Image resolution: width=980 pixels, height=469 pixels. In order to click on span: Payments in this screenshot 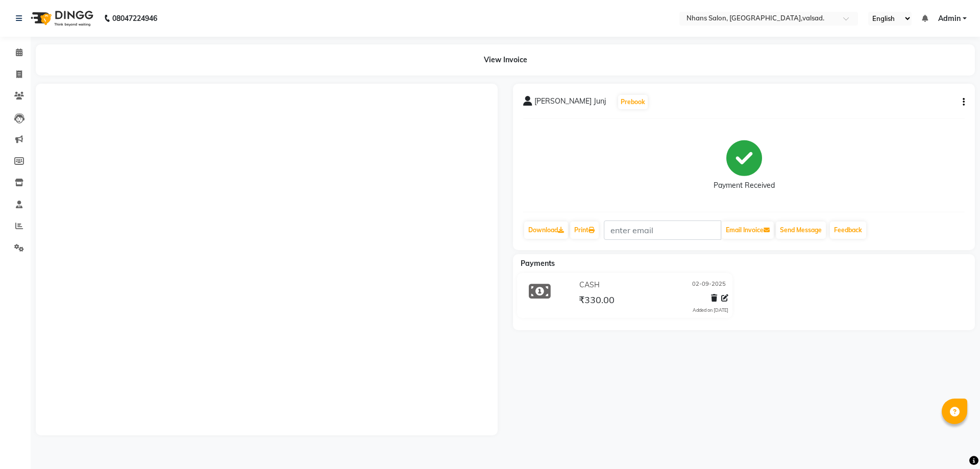, I will do `click(538, 263)`.